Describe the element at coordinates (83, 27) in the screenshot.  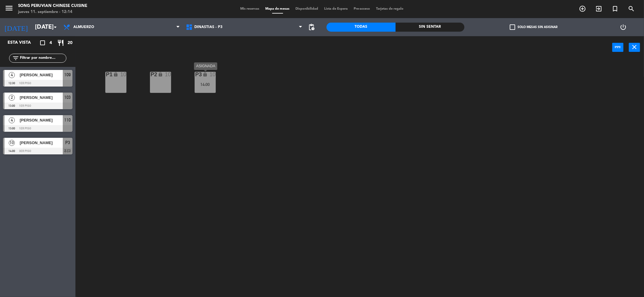
I see `span: Almuerzo` at that location.